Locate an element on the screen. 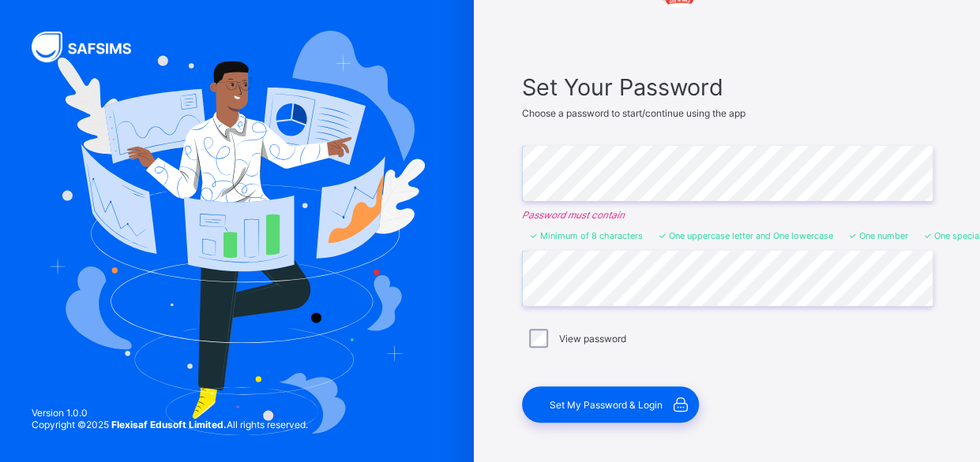 Image resolution: width=980 pixels, height=462 pixels. span: Version 1.0.0 is located at coordinates (170, 413).